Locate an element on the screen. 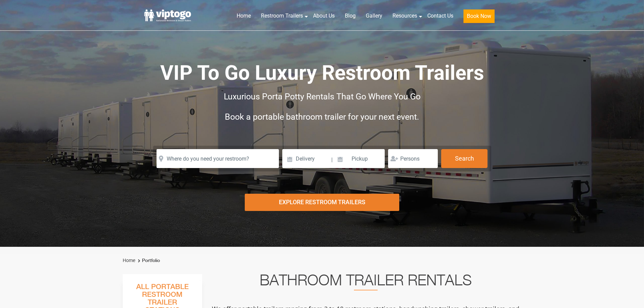 This screenshot has height=308, width=644. input: Persons is located at coordinates (413, 159).